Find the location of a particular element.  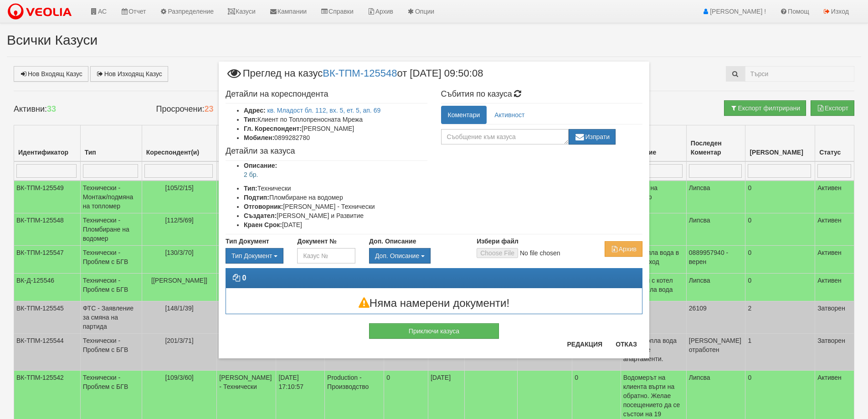

li: Пломбиране на водомер is located at coordinates (335, 197).